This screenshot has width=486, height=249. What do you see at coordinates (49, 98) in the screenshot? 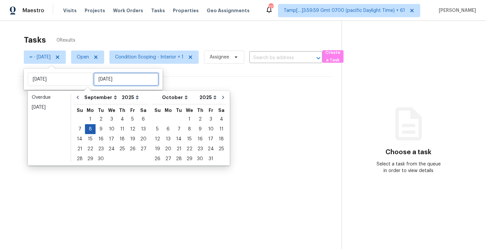
I see `div: Overdue` at bounding box center [49, 98].